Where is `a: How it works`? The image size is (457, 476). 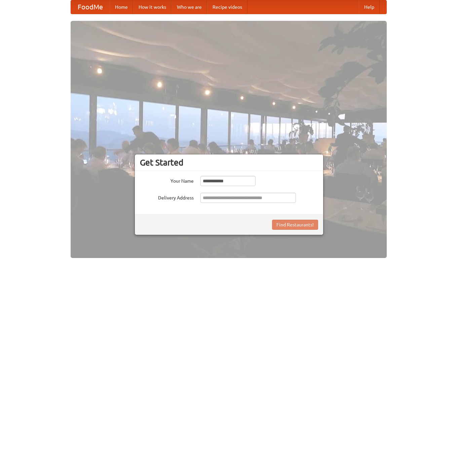
a: How it works is located at coordinates (152, 7).